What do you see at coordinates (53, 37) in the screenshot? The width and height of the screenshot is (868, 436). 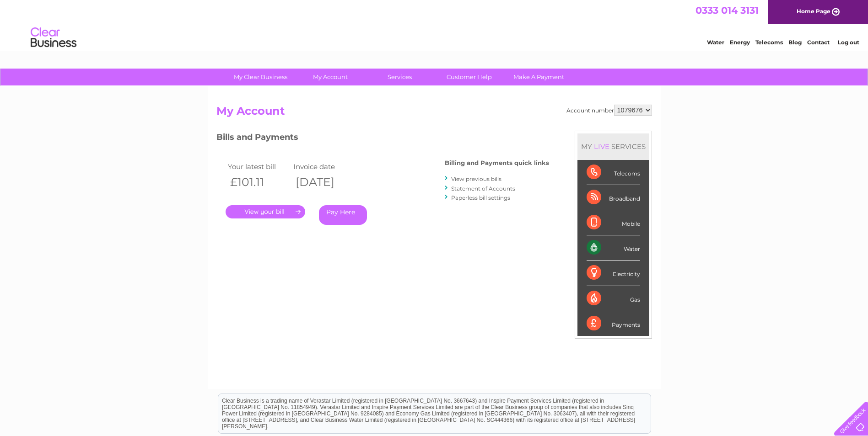 I see `img: logo.png` at bounding box center [53, 37].